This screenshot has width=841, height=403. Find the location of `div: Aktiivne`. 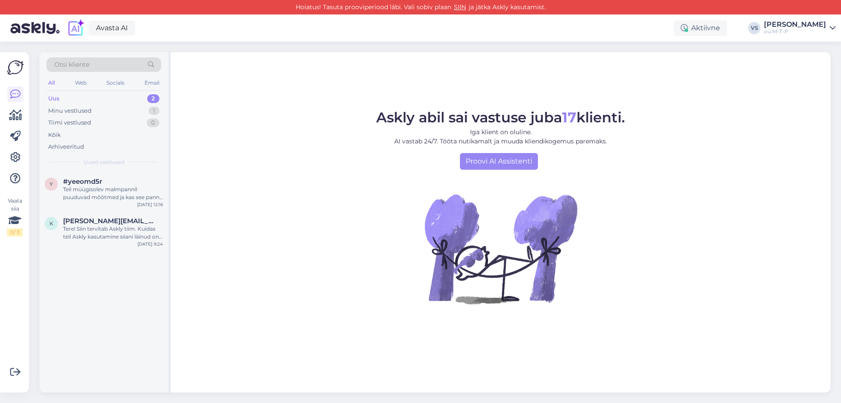

div: Aktiivne is located at coordinates (701, 28).